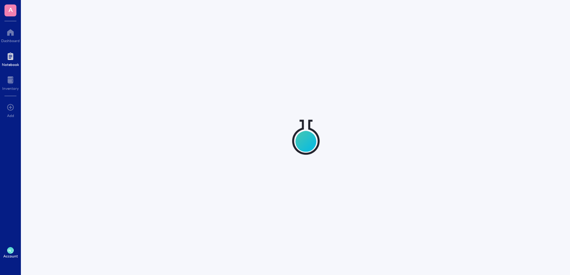 The height and width of the screenshot is (275, 570). What do you see at coordinates (10, 256) in the screenshot?
I see `div: Account` at bounding box center [10, 256].